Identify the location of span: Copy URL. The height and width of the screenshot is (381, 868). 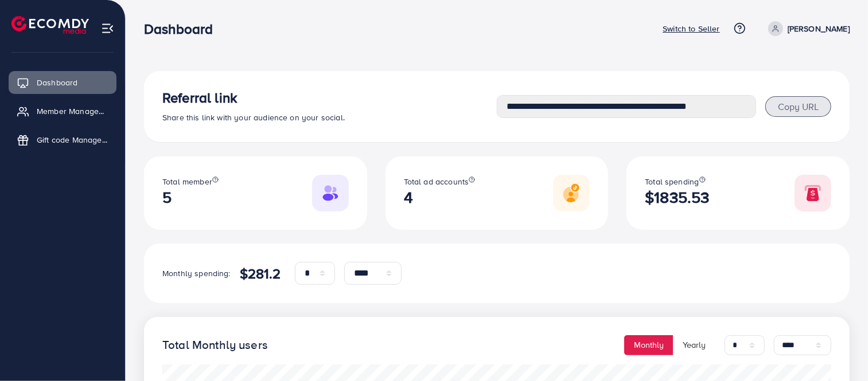
(798, 107).